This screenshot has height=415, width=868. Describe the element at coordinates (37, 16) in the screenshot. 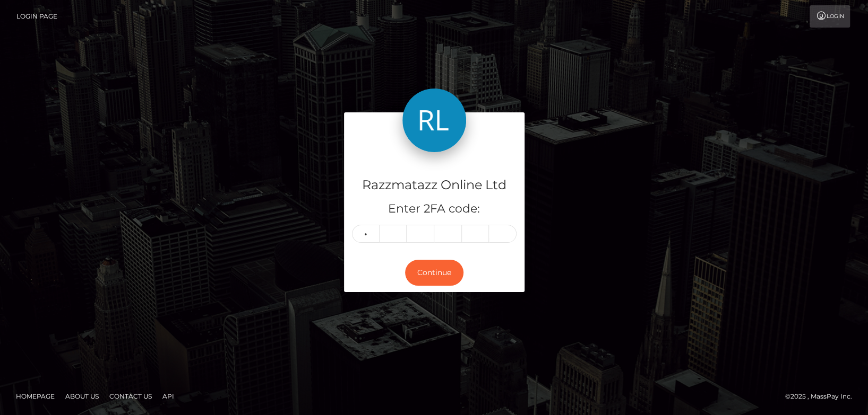

I see `a: Login Page` at that location.